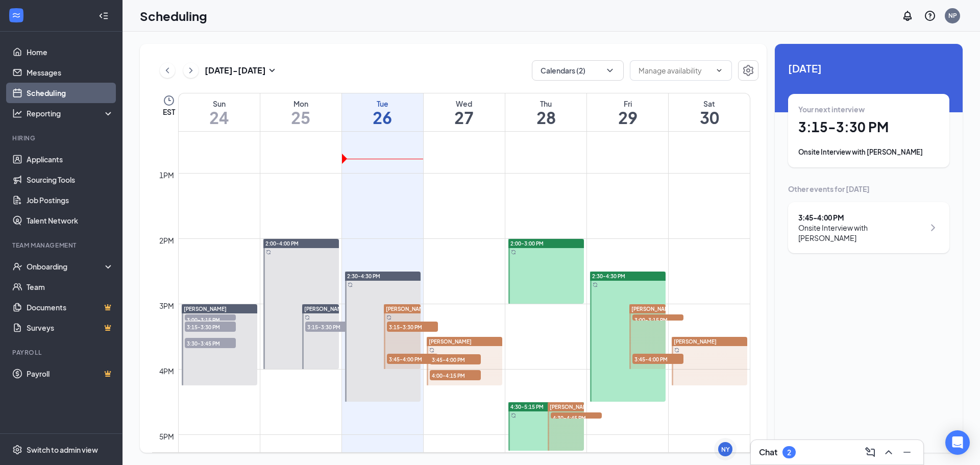  Describe the element at coordinates (930, 16) in the screenshot. I see `svg: QuestionInfo` at that location.